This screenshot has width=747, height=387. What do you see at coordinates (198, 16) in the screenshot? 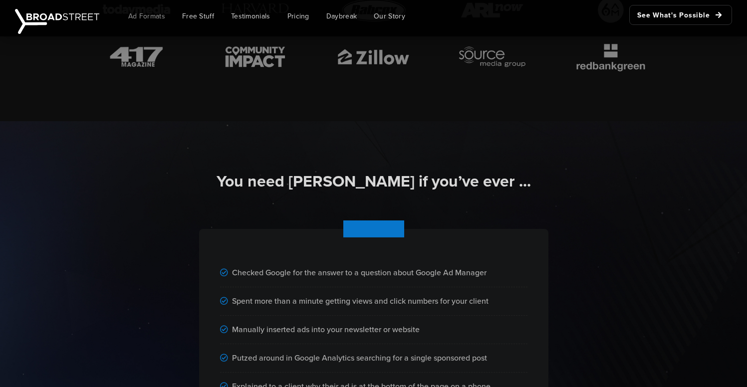
I see `a: Free Stuff` at bounding box center [198, 16].